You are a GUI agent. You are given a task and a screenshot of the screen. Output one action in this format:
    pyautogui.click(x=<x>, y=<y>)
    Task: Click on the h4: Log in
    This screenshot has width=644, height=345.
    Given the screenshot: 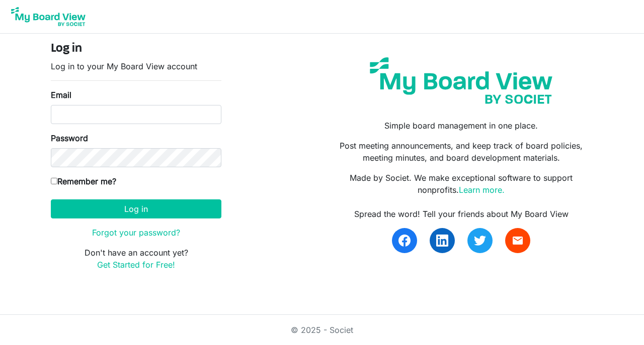 What is the action you would take?
    pyautogui.click(x=136, y=49)
    